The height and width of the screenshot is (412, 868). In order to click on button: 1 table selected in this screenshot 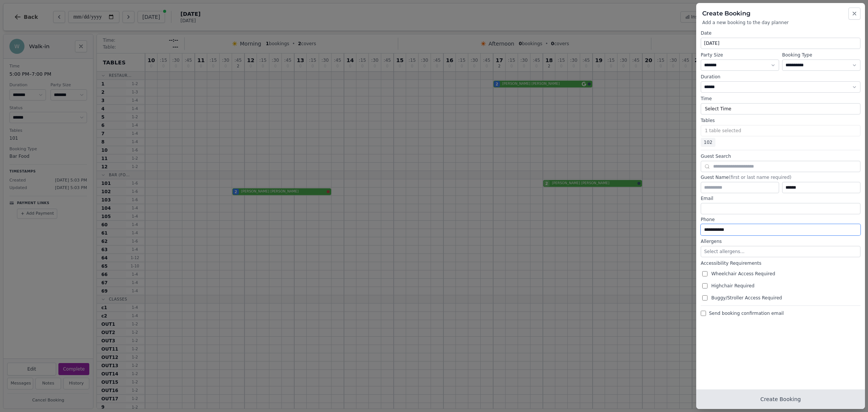, I will do `click(780, 130)`.